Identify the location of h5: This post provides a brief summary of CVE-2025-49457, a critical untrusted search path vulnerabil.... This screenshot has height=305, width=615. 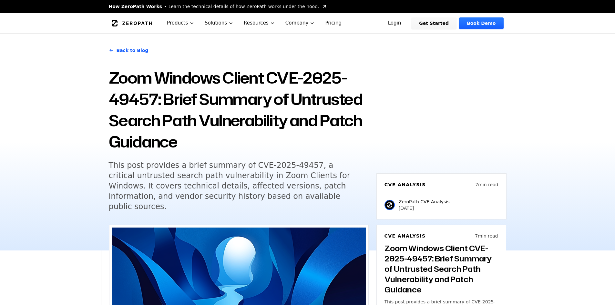
(233, 186).